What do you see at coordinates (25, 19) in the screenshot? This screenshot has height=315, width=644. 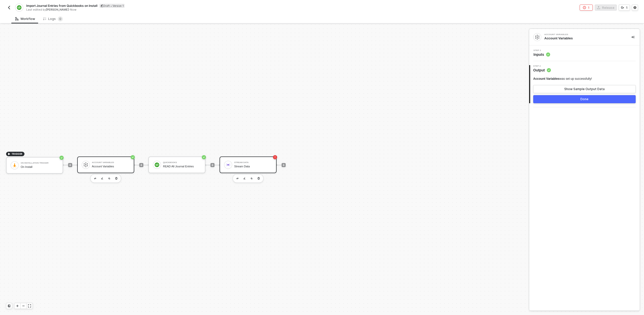 I see `div: Workflow` at bounding box center [25, 19].